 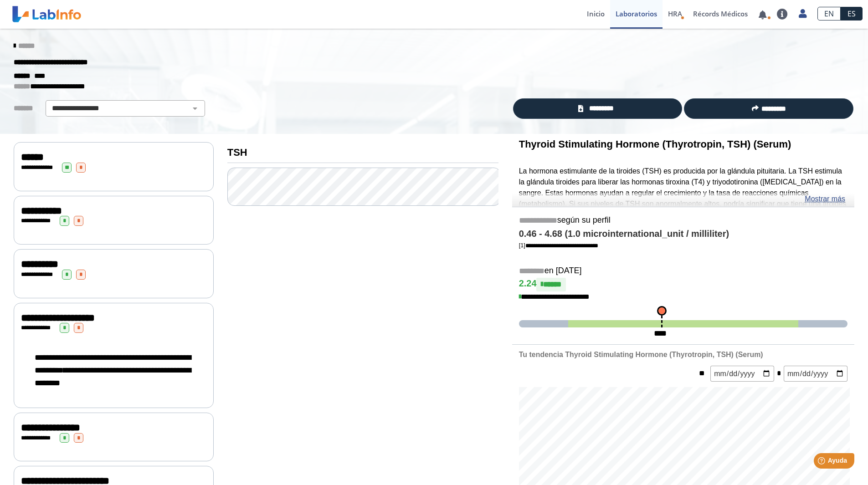 What do you see at coordinates (51, 11) in the screenshot?
I see `span: Ayuda` at bounding box center [51, 11].